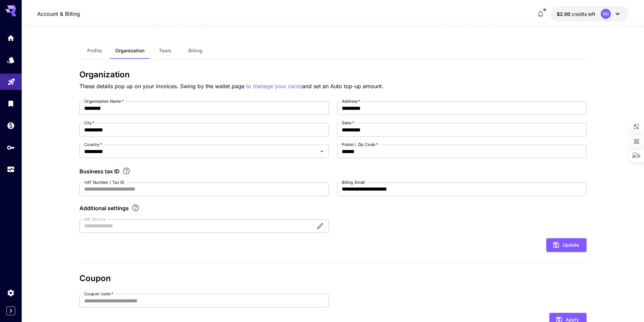 The image size is (644, 322). What do you see at coordinates (360, 144) in the screenshot?
I see `label: Postal / Zip Code` at bounding box center [360, 144].